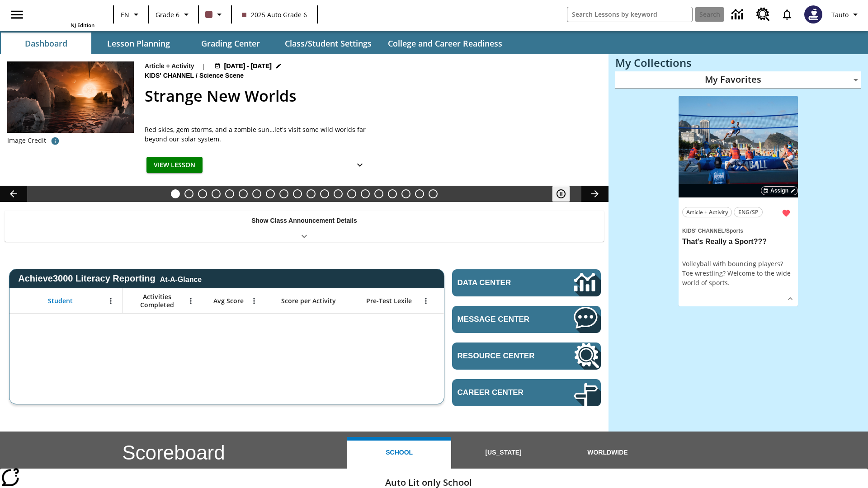 The width and height of the screenshot is (868, 488). What do you see at coordinates (787, 213) in the screenshot?
I see `button: Remove from Favorites` at bounding box center [787, 213].